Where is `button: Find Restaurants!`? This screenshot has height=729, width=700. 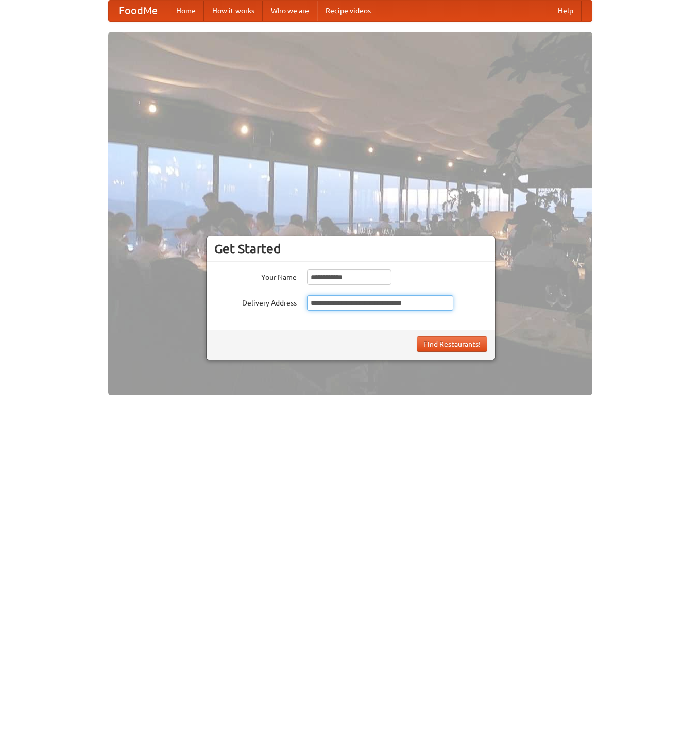
button: Find Restaurants! is located at coordinates (452, 344).